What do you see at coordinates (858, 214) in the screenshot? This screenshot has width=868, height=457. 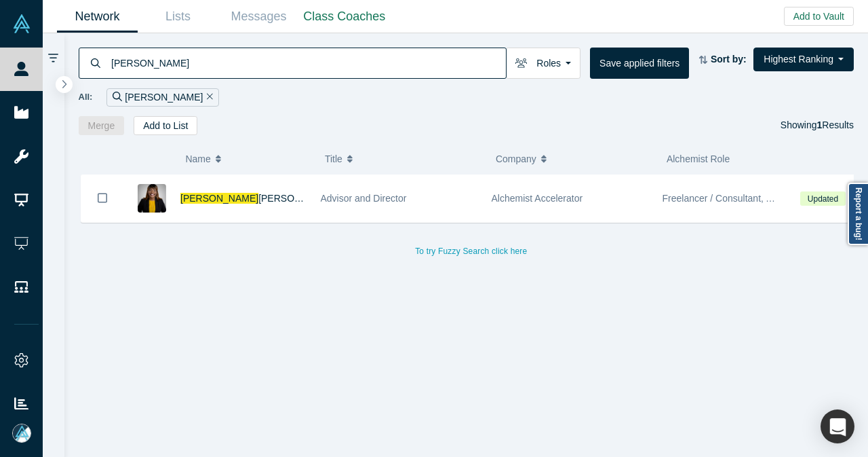 I see `a: Report a bug!` at bounding box center [858, 214].